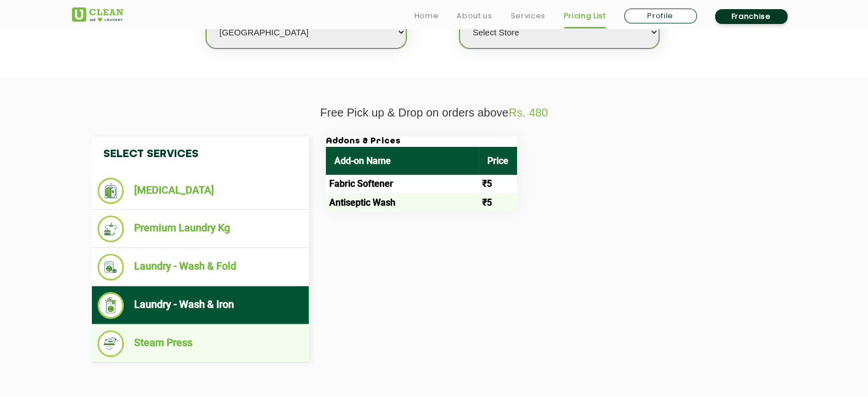 The width and height of the screenshot is (868, 397). Describe the element at coordinates (474, 16) in the screenshot. I see `a: About us` at that location.